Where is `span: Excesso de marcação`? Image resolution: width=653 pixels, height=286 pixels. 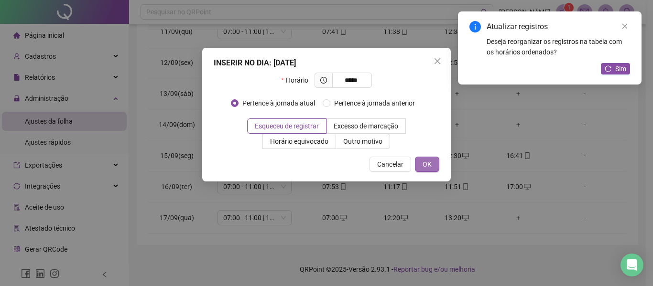
span: Excesso de marcação is located at coordinates (365, 126).